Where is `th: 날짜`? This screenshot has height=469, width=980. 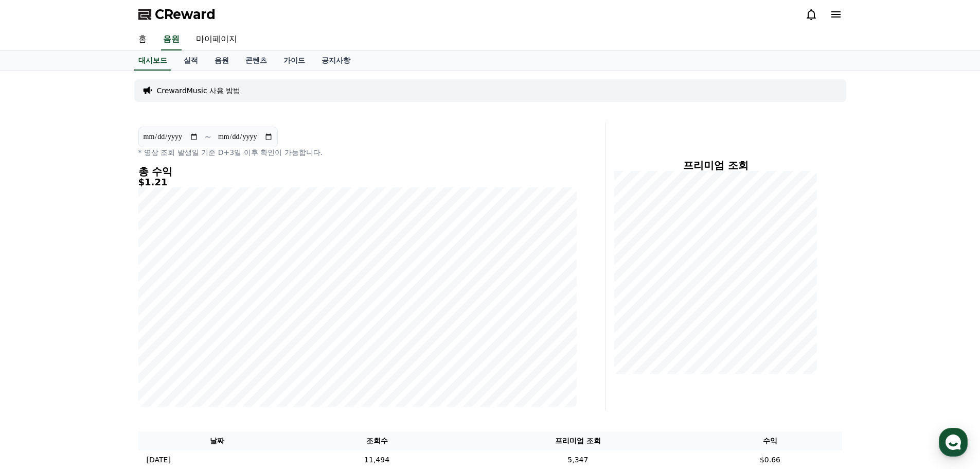 th: 날짜 is located at coordinates (217, 440).